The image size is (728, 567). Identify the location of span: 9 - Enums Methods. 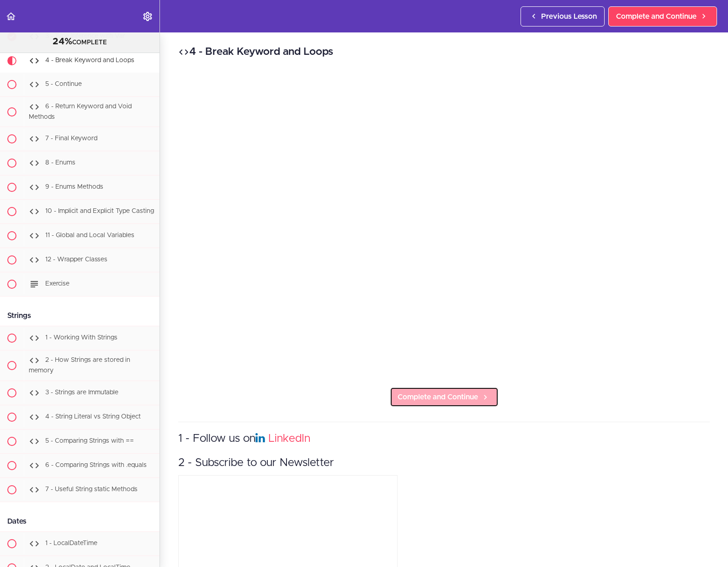
(74, 187).